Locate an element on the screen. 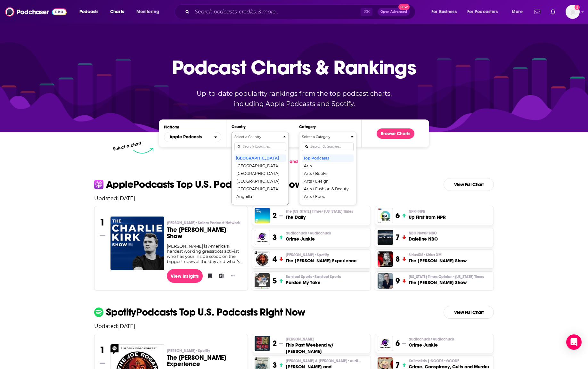 The image size is (588, 369). h3: 8 is located at coordinates (397, 259).